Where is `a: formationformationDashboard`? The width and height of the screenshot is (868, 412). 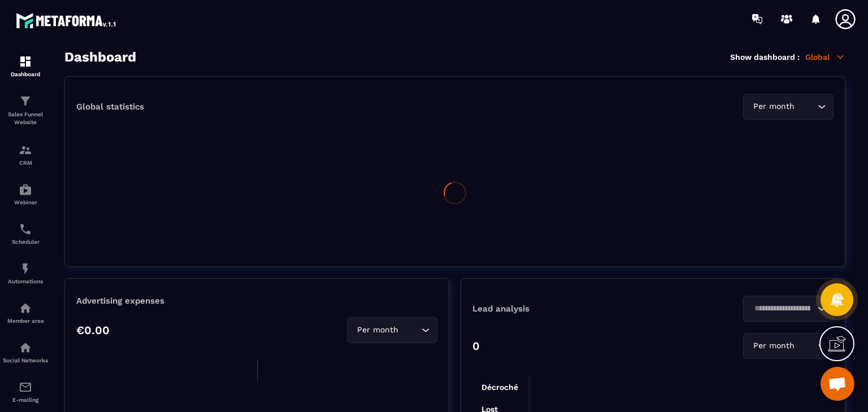 a: formationformationDashboard is located at coordinates (26, 66).